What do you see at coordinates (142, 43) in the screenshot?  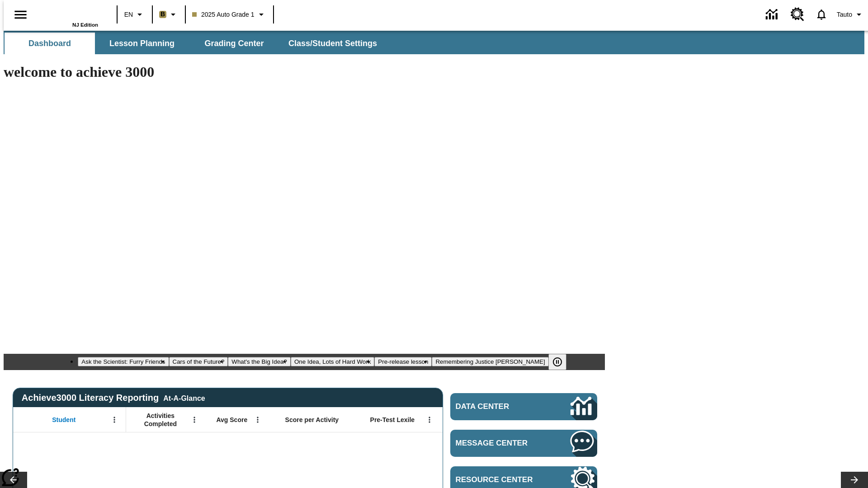 I see `button: Lesson Planning` at bounding box center [142, 43].